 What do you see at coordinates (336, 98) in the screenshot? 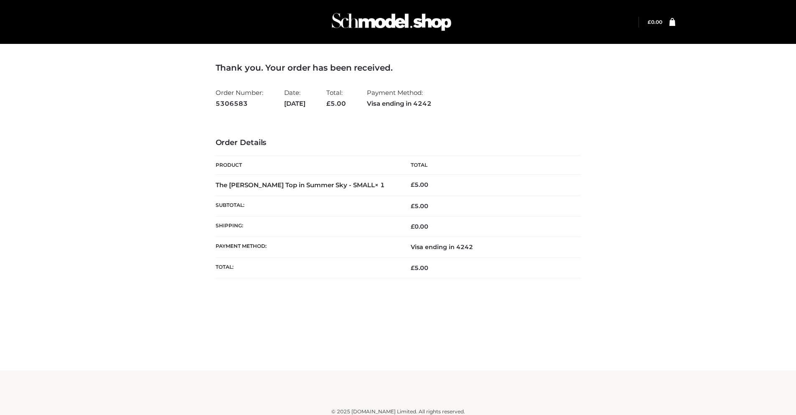
I see `li: Total:` at bounding box center [336, 98].